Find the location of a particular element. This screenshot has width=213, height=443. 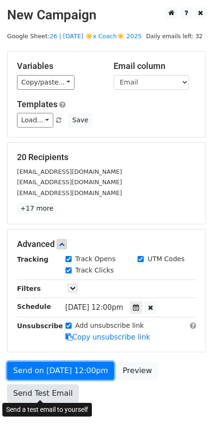

h2: New Campaign is located at coordinates (107, 15).